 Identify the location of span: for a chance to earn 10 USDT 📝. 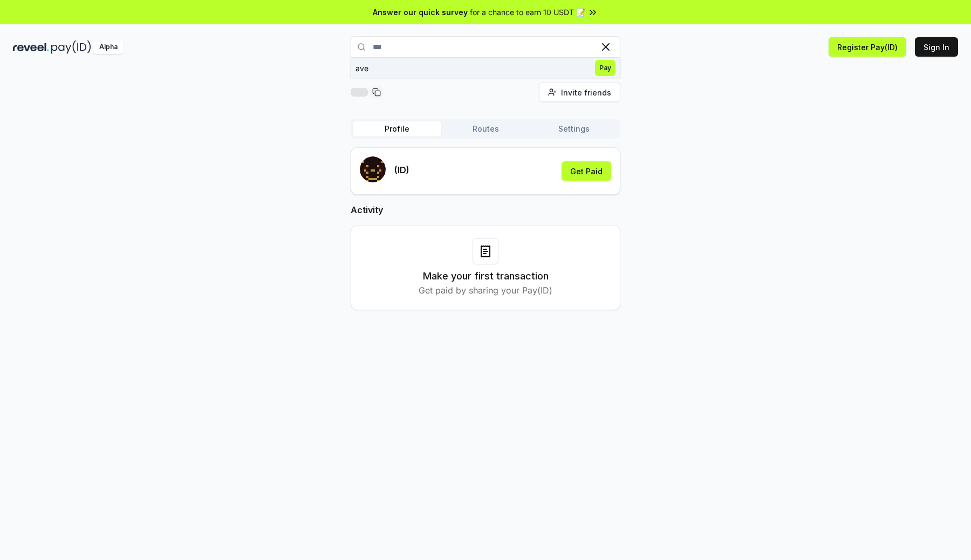
(528, 12).